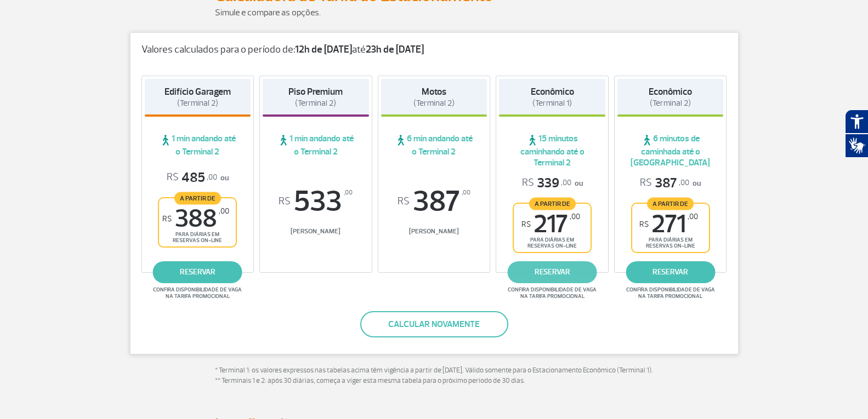 This screenshot has height=419, width=868. I want to click on span: 339, so click(546, 183).